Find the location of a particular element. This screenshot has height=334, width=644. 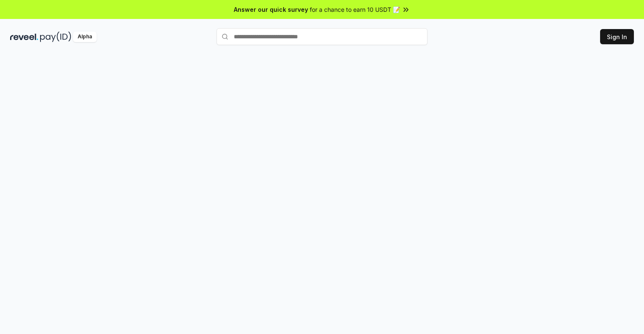

img: reveel_dark is located at coordinates (24, 36).